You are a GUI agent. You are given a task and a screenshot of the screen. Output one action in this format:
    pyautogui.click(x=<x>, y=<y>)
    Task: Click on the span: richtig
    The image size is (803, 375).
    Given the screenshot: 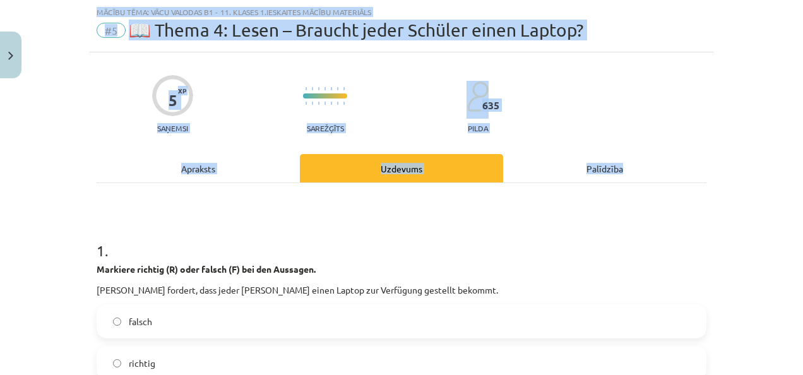 What is the action you would take?
    pyautogui.click(x=142, y=363)
    